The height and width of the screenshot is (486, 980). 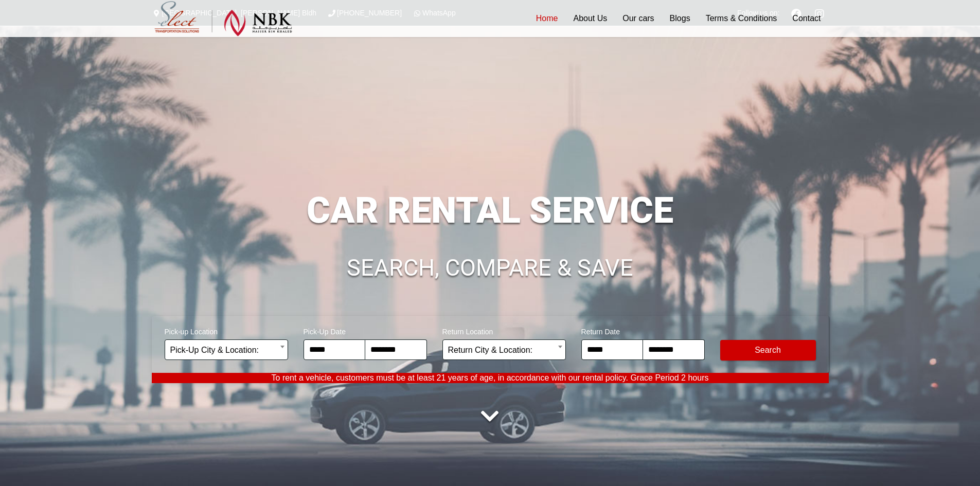 What do you see at coordinates (768, 350) in the screenshot?
I see `button: Modify Search` at bounding box center [768, 350].